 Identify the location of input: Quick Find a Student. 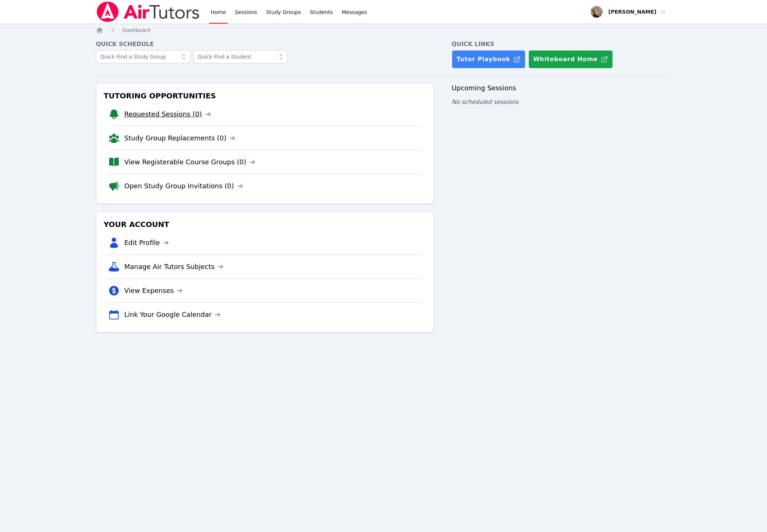
(241, 57).